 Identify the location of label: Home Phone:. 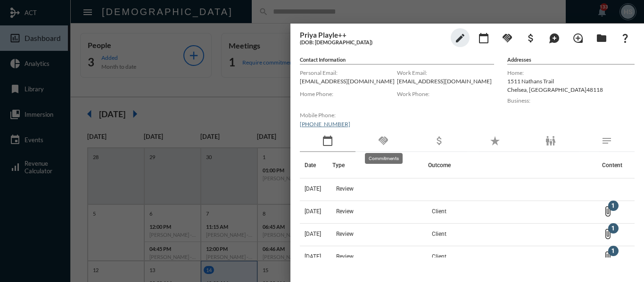
(349, 93).